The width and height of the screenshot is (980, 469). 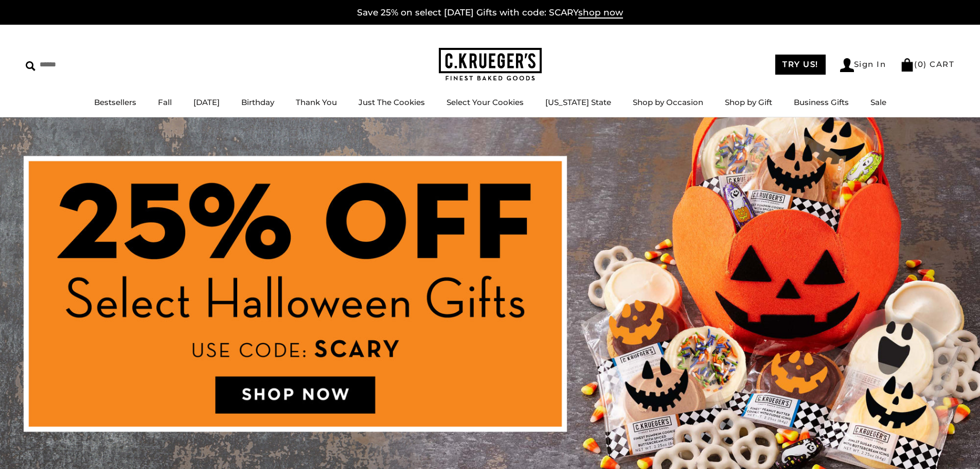 What do you see at coordinates (907, 65) in the screenshot?
I see `img: Bag` at bounding box center [907, 65].